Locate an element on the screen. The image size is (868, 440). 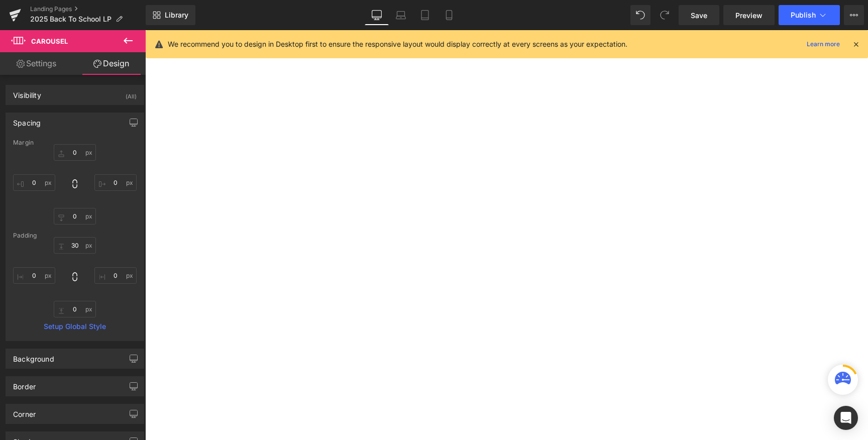
div: Visibility is located at coordinates (27, 92).